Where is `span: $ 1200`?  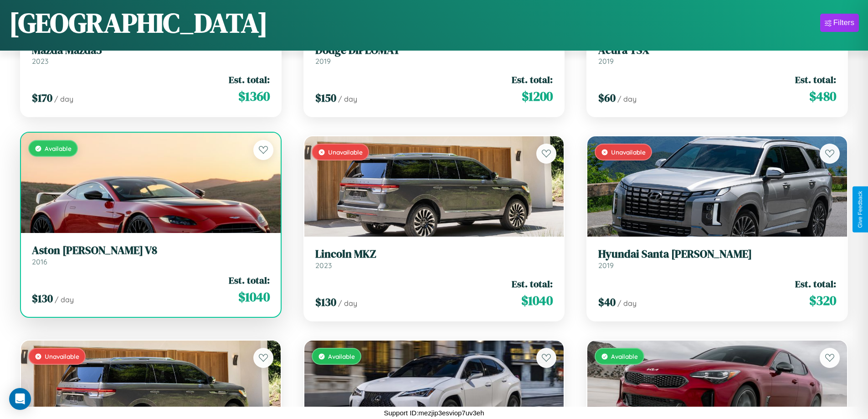 span: $ 1200 is located at coordinates (537, 96).